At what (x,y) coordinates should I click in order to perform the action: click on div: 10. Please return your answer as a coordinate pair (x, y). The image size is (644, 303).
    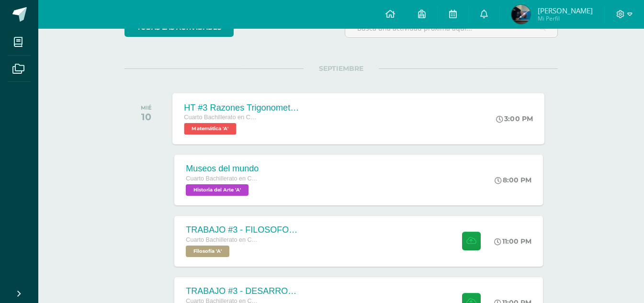
    Looking at the image, I should click on (146, 117).